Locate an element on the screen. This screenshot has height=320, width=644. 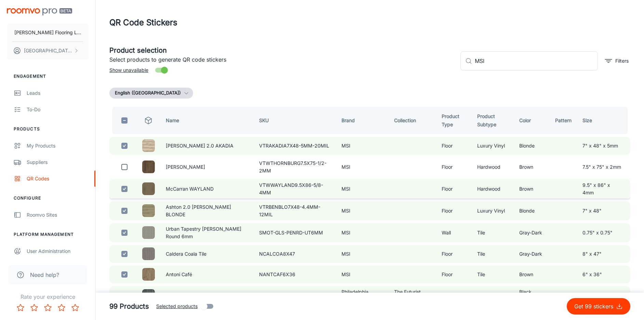
td: Carpet Tile is located at coordinates (493, 296).